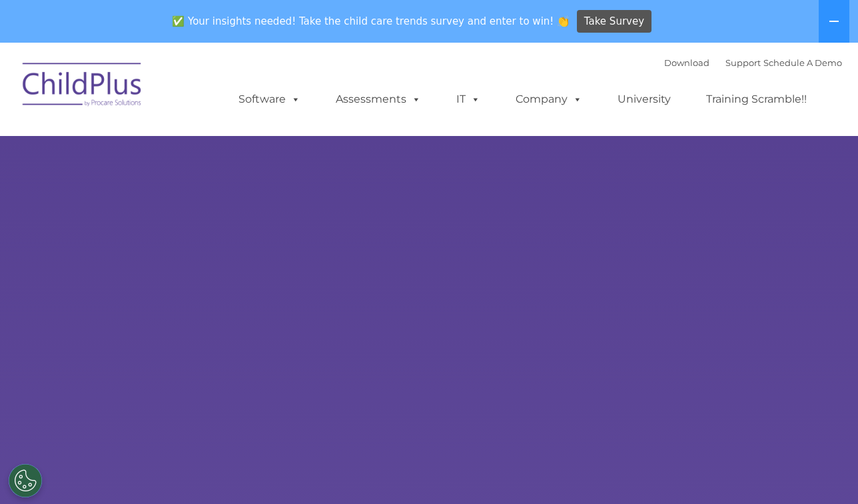 This screenshot has height=504, width=858. Describe the element at coordinates (269, 99) in the screenshot. I see `a: Software` at that location.